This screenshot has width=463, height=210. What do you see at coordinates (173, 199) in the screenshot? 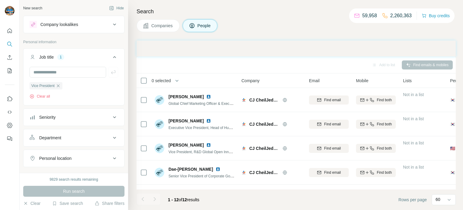
I see `span: 1 - 12` at bounding box center [173, 199].